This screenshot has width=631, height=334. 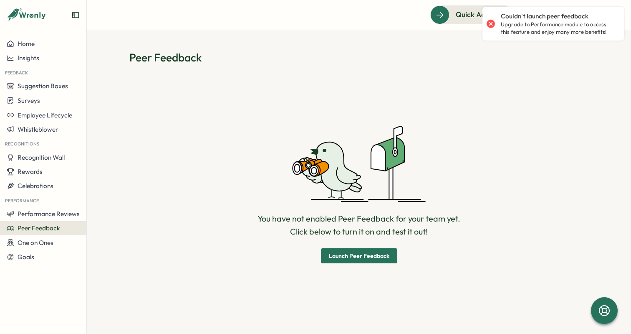 I want to click on span: Recognition Wall, so click(x=41, y=157).